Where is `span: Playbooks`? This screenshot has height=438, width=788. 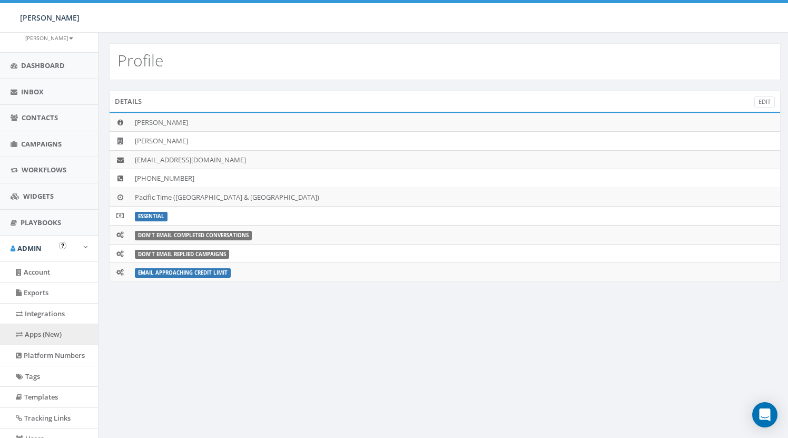
span: Playbooks is located at coordinates (41, 222).